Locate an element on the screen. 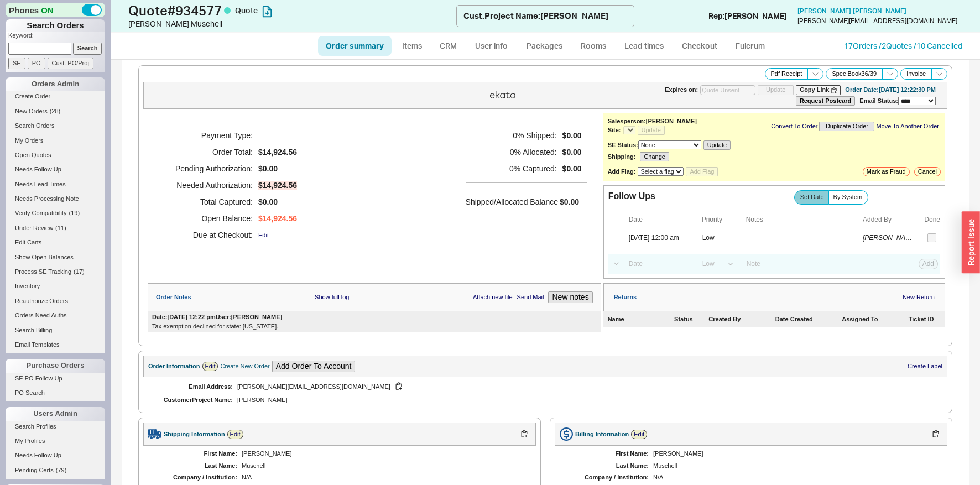 This screenshot has width=980, height=485. div: Created By is located at coordinates (741, 319).